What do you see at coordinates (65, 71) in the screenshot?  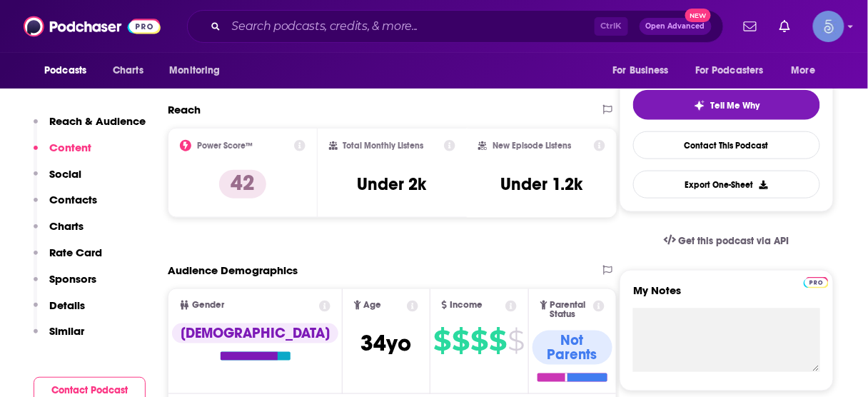 I see `span: Podcasts` at bounding box center [65, 71].